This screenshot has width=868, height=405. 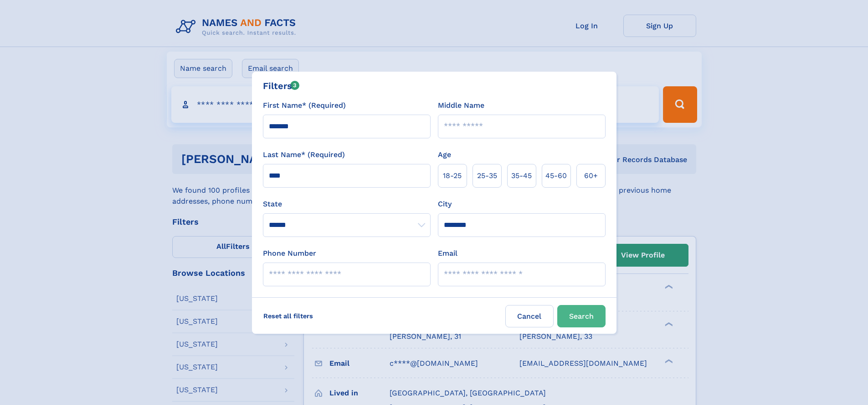 I want to click on label: Middle Name, so click(x=462, y=105).